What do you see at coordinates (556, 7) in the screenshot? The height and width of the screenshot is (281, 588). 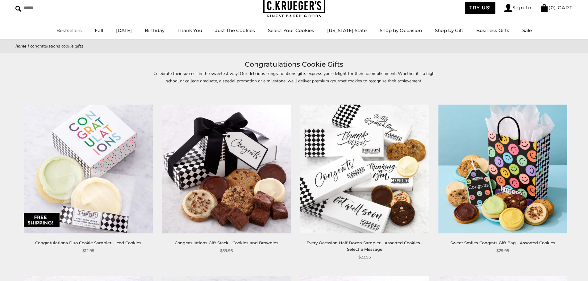 I see `a: (0) CART` at bounding box center [556, 7].